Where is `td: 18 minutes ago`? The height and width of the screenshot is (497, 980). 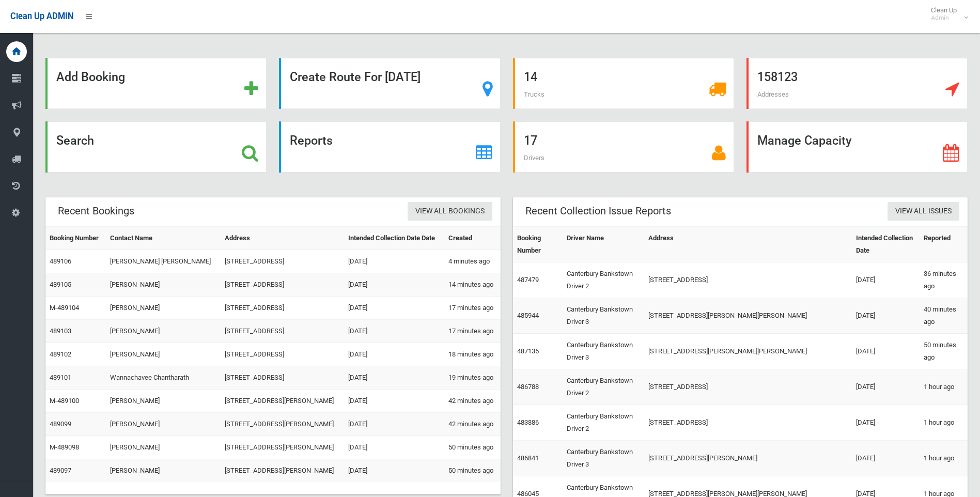
td: 18 minutes ago is located at coordinates (472, 354).